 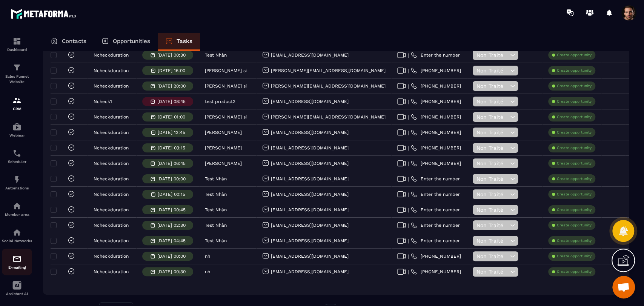 I want to click on p: Assistant AI, so click(x=17, y=293).